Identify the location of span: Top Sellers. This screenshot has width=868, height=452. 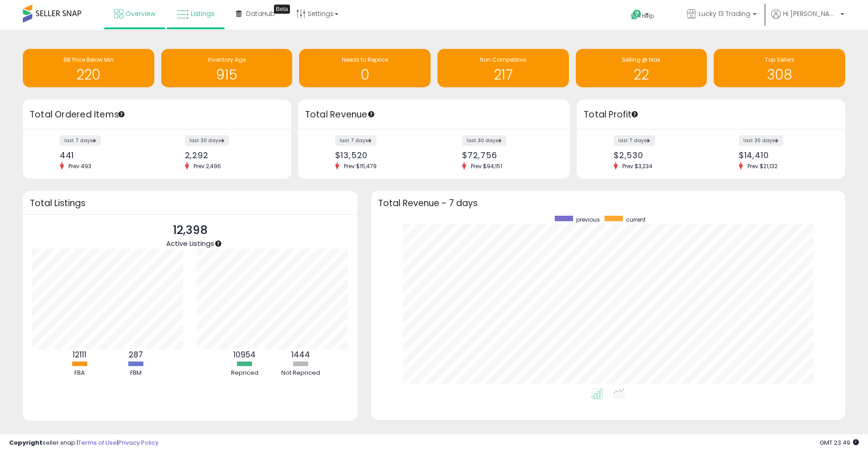
(779, 60).